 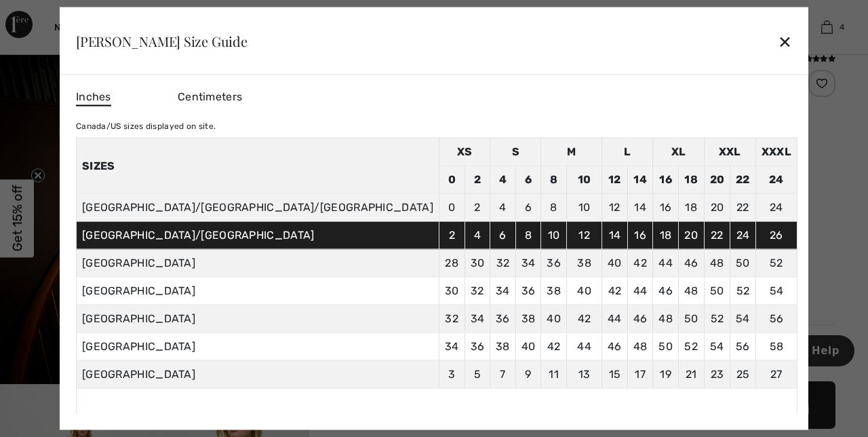 I want to click on td: 11, so click(x=554, y=374).